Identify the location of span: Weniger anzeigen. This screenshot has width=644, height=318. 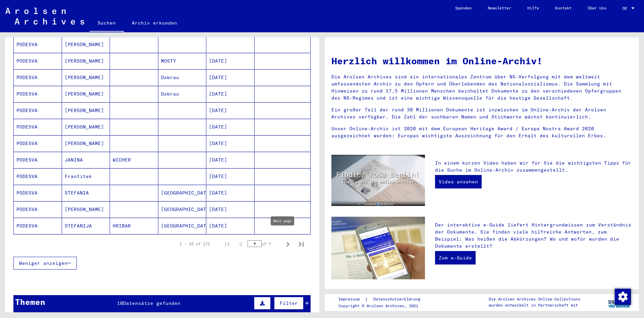
(43, 262).